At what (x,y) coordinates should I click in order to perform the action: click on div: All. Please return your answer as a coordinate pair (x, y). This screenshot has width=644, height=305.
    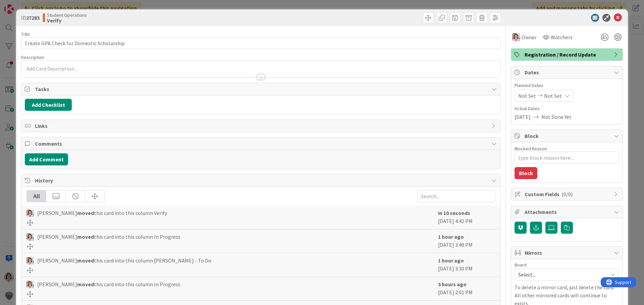
    Looking at the image, I should click on (37, 196).